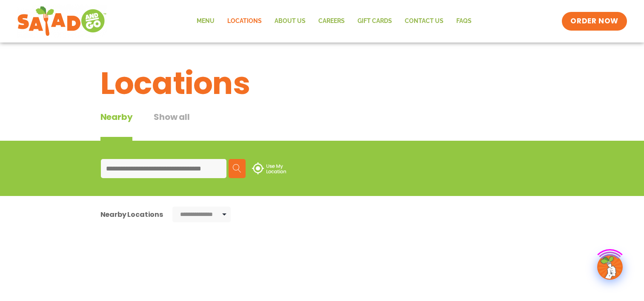  What do you see at coordinates (331, 21) in the screenshot?
I see `a: Careers` at bounding box center [331, 21].